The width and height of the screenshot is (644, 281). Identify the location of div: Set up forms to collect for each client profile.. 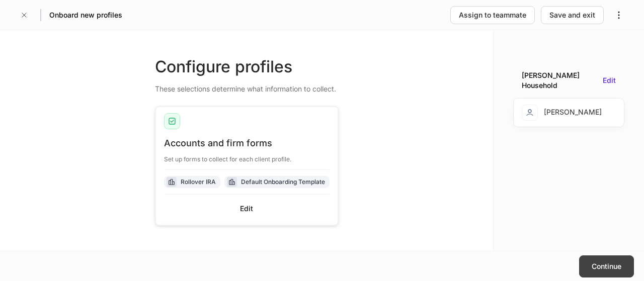
(246, 156).